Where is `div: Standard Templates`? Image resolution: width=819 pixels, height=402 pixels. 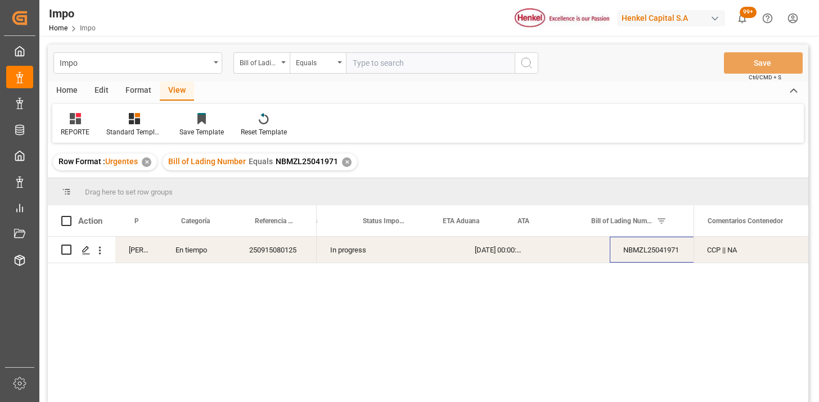 div: Standard Templates is located at coordinates (134, 132).